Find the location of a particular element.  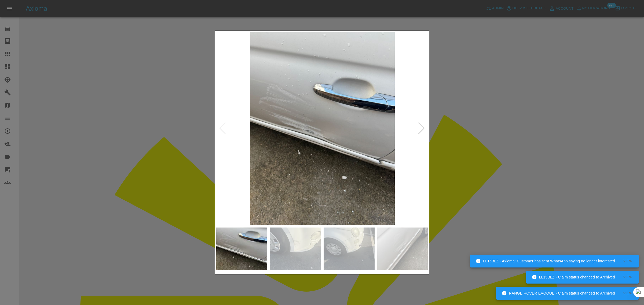

div: LL15BLZ - Claim status changed to Archived is located at coordinates (573, 277).